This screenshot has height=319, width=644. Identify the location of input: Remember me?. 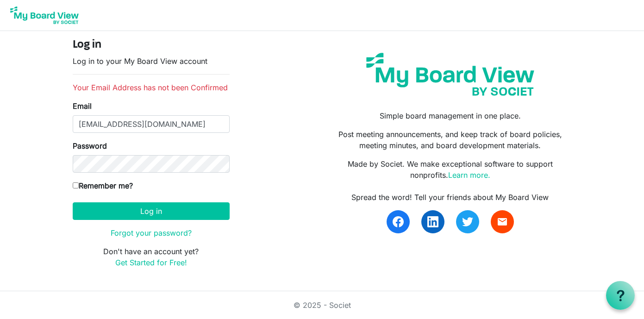
(76, 185).